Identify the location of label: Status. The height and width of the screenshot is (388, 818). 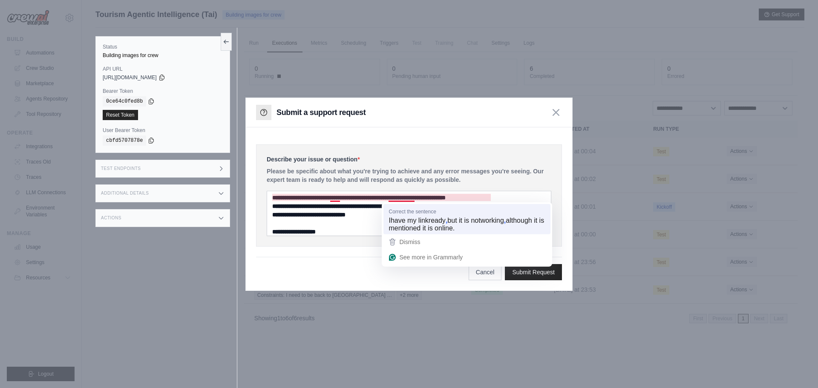
(163, 47).